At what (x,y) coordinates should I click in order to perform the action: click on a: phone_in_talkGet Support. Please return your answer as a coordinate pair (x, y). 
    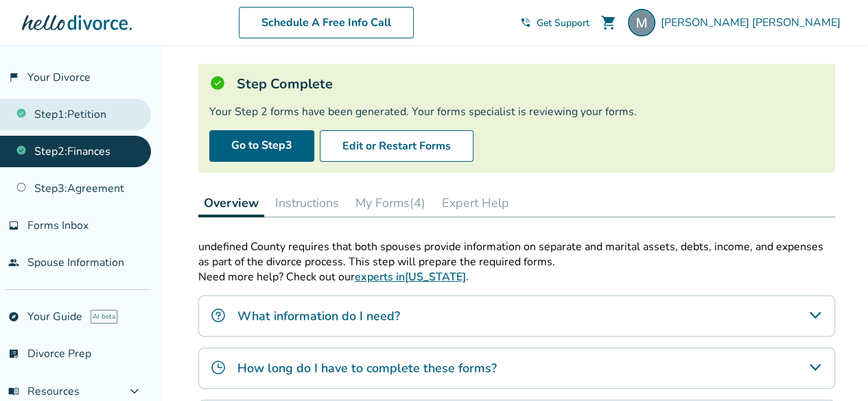
    Looking at the image, I should click on (555, 22).